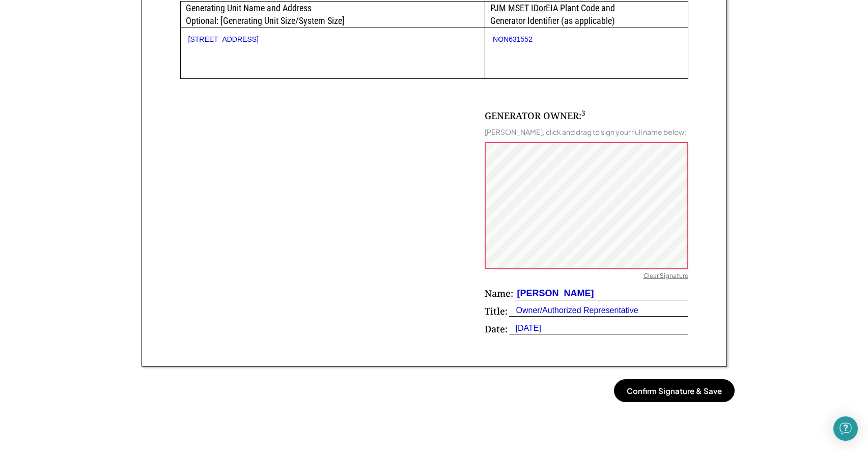  Describe the element at coordinates (674, 390) in the screenshot. I see `button: Confirm Signature & Save` at that location.